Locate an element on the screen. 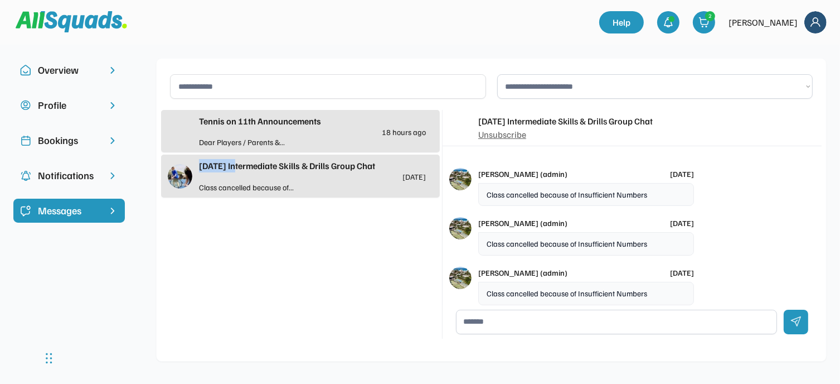  img: shopping-cart-01%20%281%29.svg is located at coordinates (704, 22).